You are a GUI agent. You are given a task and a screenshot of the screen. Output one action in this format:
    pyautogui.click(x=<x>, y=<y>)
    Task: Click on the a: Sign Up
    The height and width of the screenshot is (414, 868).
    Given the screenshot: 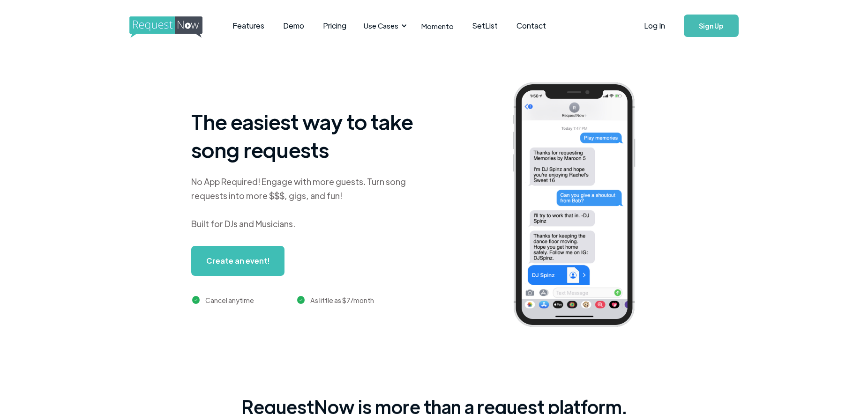 What is the action you would take?
    pyautogui.click(x=711, y=26)
    